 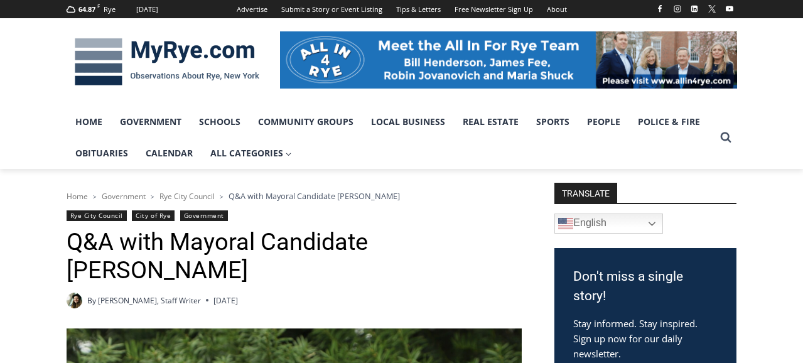 I want to click on a: YouTube, so click(x=729, y=9).